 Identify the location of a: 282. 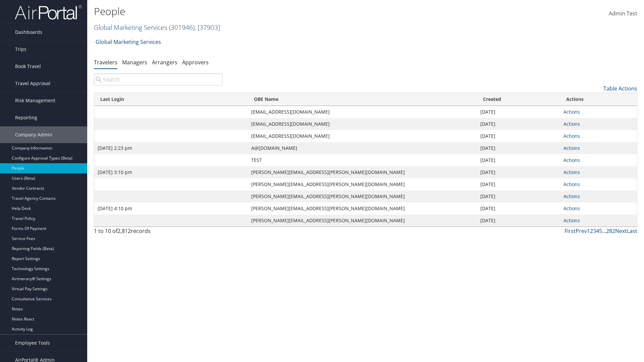
(611, 231).